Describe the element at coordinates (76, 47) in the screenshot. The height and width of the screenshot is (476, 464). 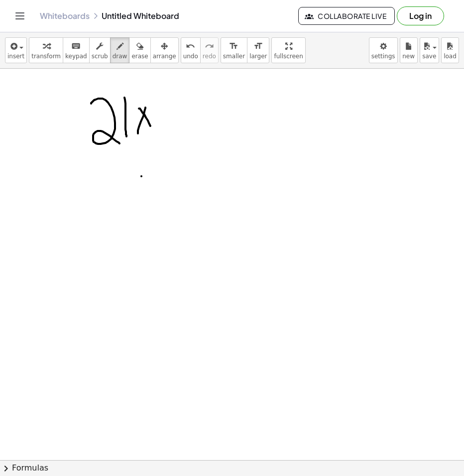
I see `i: keyboard` at that location.